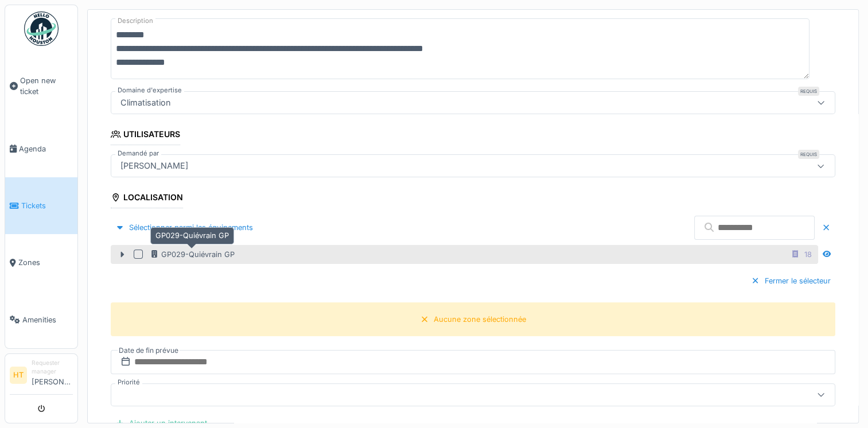  I want to click on a: Zones, so click(41, 262).